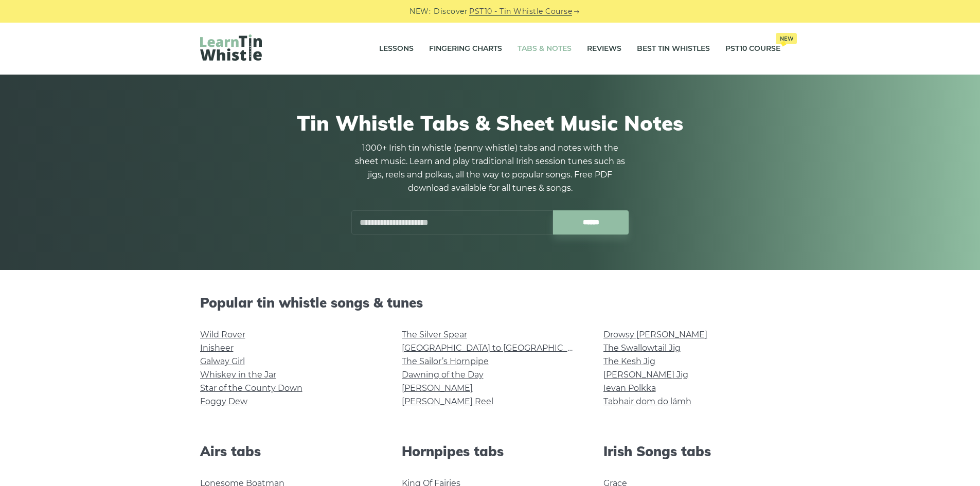 The width and height of the screenshot is (980, 486). I want to click on a: Tabhair dom do lámh, so click(647, 402).